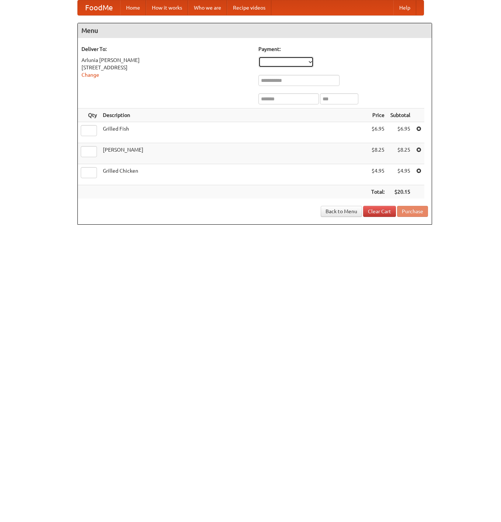 Image resolution: width=501 pixels, height=522 pixels. What do you see at coordinates (378, 192) in the screenshot?
I see `th: Total:` at bounding box center [378, 192].